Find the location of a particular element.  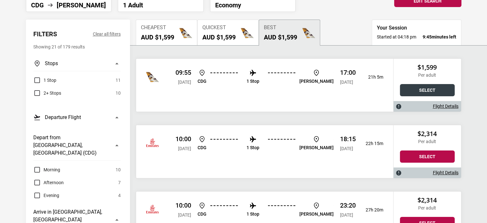

button: Clear all filters is located at coordinates (107, 34).